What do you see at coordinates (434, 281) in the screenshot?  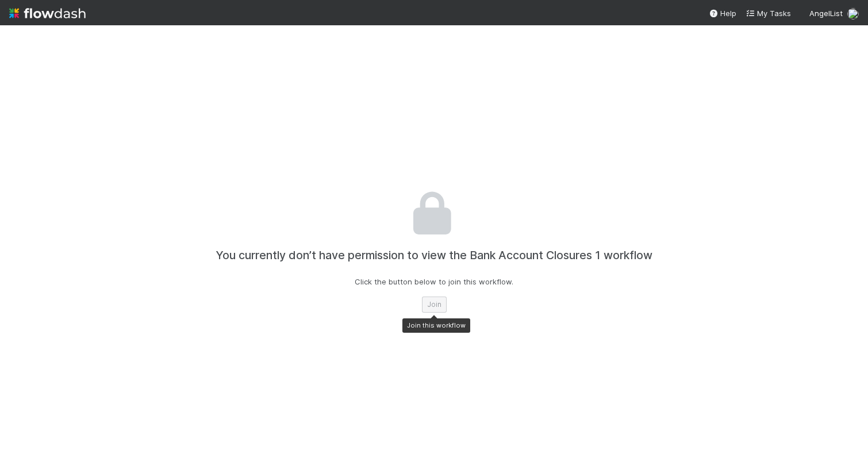 I see `p: Click the button below to join this workflow.` at bounding box center [434, 281].